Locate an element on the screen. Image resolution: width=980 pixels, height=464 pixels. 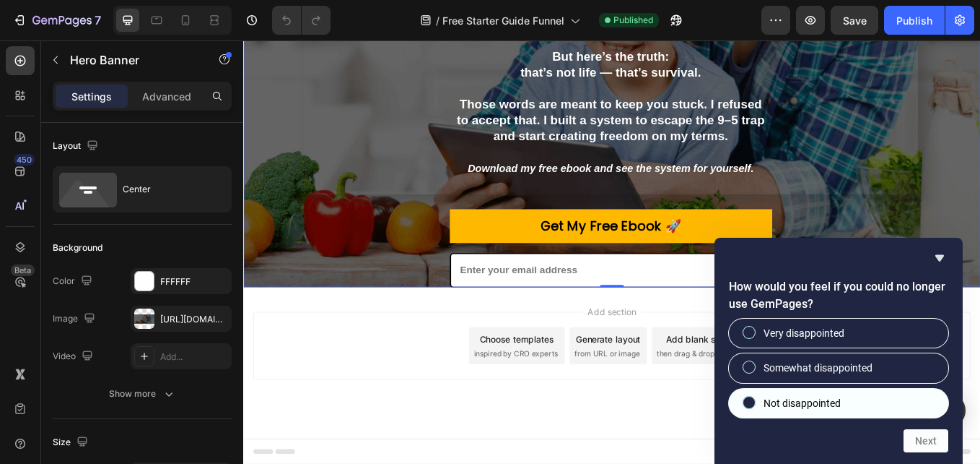
p: that’s not life — that’s survival. is located at coordinates (431, 37).